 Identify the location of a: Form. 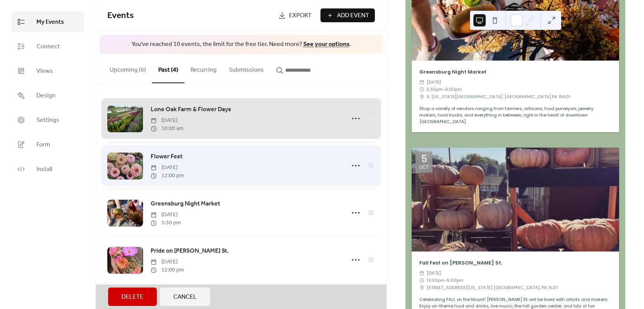
(48, 144).